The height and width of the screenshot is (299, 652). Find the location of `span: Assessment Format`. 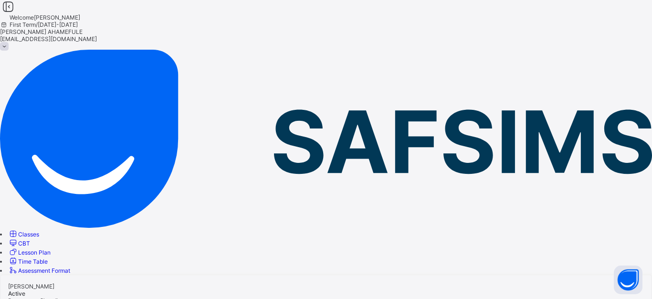

span: Assessment Format is located at coordinates (44, 270).